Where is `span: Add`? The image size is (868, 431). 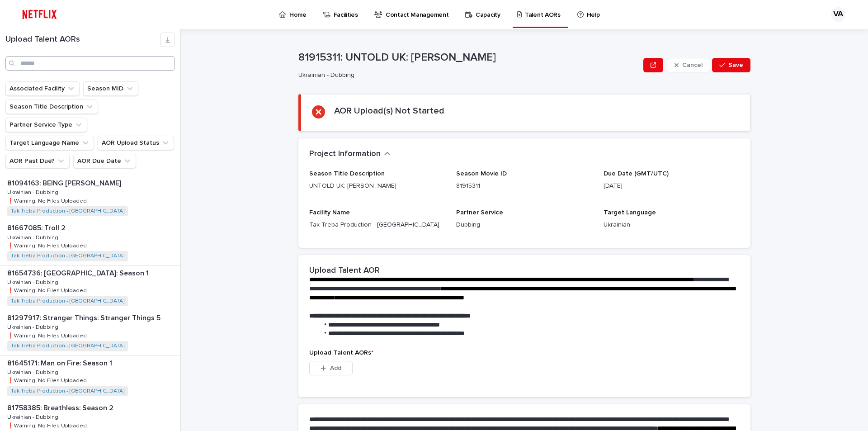
span: Add is located at coordinates (335, 368).